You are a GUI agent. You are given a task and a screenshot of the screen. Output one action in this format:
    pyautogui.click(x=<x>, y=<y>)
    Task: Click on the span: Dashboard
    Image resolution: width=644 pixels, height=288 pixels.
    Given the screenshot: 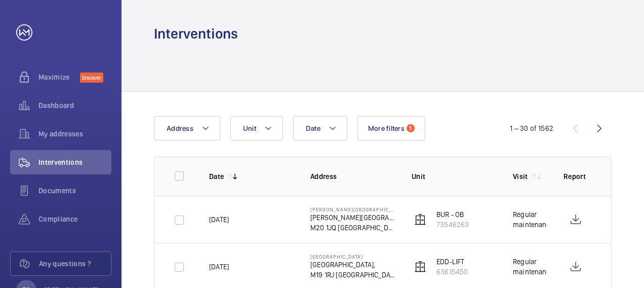 What is the action you would take?
    pyautogui.click(x=75, y=105)
    